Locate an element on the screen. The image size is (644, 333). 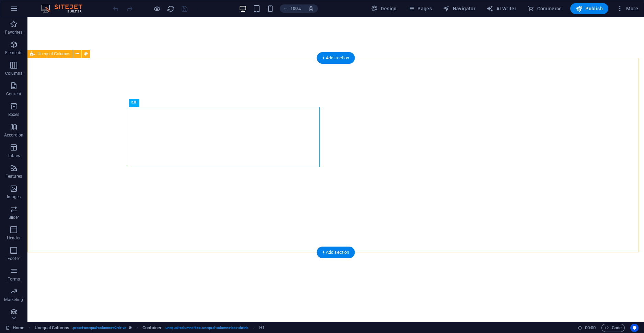
p: Content is located at coordinates (14, 94).